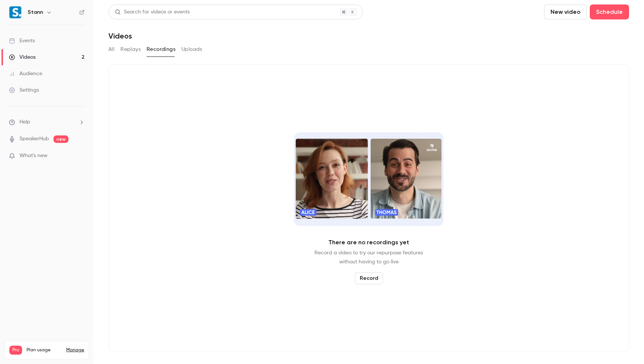 The width and height of the screenshot is (644, 364). What do you see at coordinates (16, 12) in the screenshot?
I see `img: Stann` at bounding box center [16, 12].